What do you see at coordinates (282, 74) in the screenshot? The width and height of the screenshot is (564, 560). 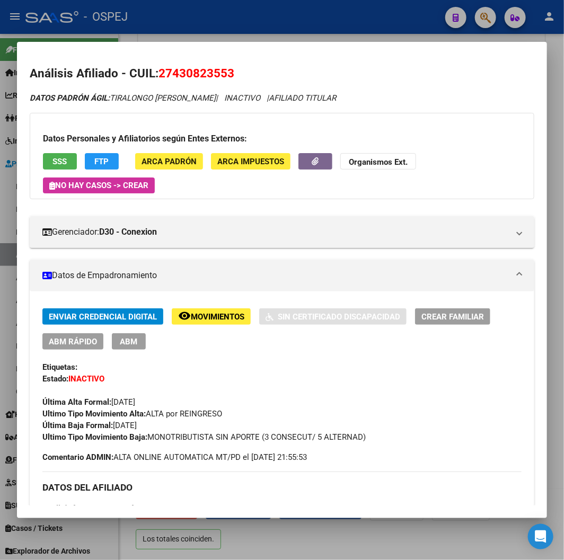 I see `h2: Análisis Afiliado - CUIL:` at bounding box center [282, 74].